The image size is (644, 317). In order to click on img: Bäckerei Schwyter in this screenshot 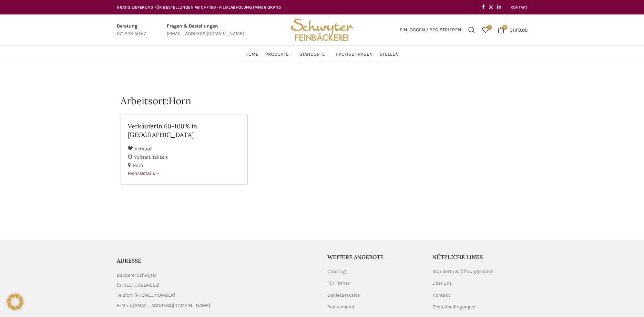, I will do `click(322, 30)`.